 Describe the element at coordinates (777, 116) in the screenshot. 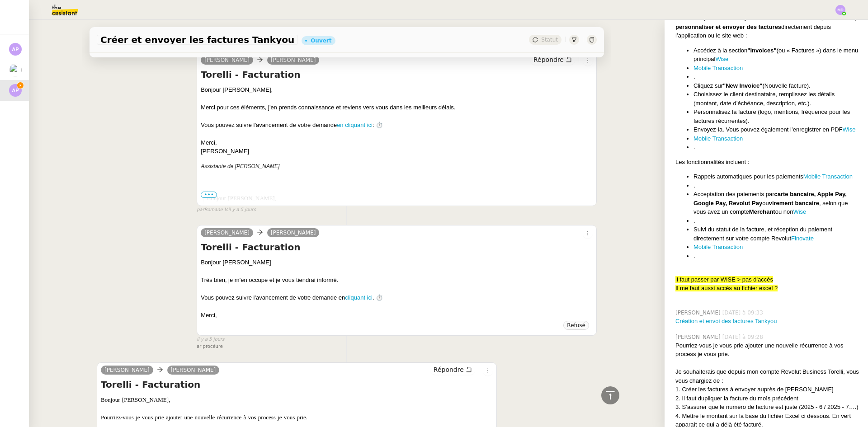

I see `li: Personnalisez la facture (logo, mentions, fréquence pour les factures récurrentes).` at that location.